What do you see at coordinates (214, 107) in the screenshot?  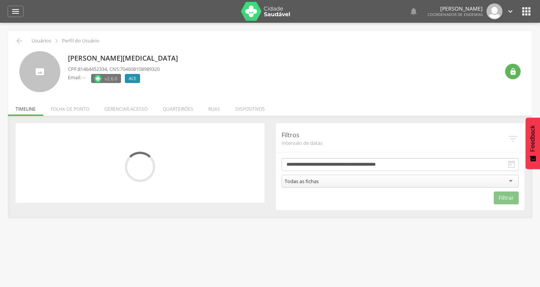 I see `li: Ruas` at bounding box center [214, 107].